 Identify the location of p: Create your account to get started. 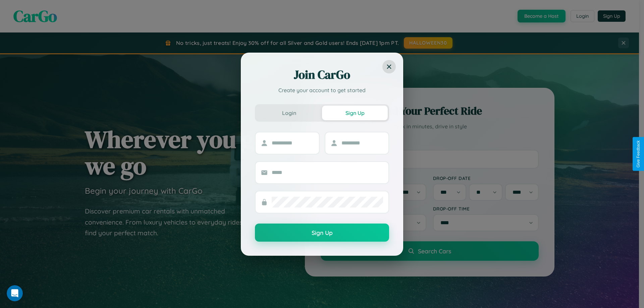
(322, 90).